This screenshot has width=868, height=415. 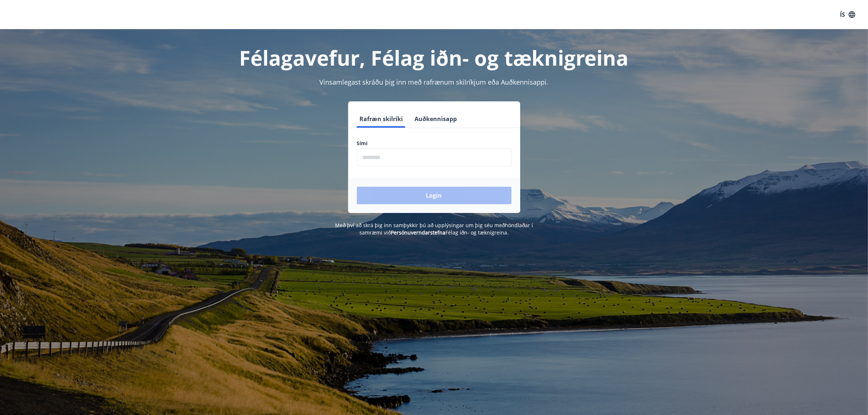 I want to click on h1: Félagavefur, Félag iðn- og tæknigreina, so click(x=434, y=58).